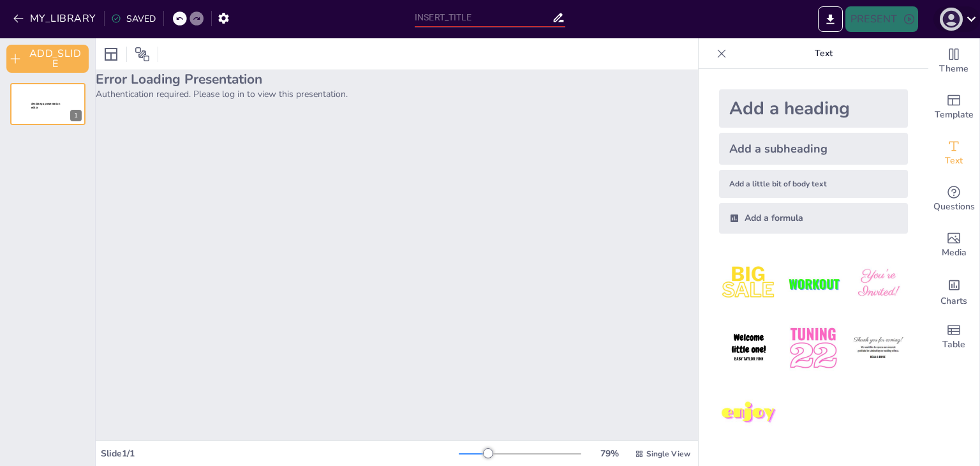  I want to click on p: Text, so click(824, 53).